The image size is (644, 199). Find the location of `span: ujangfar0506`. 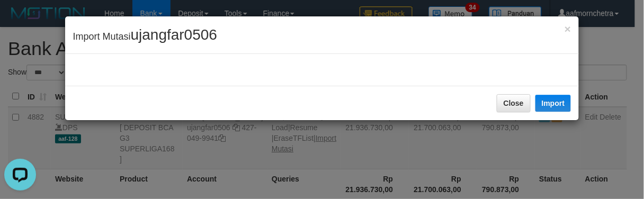

span: ujangfar0506 is located at coordinates (174, 34).